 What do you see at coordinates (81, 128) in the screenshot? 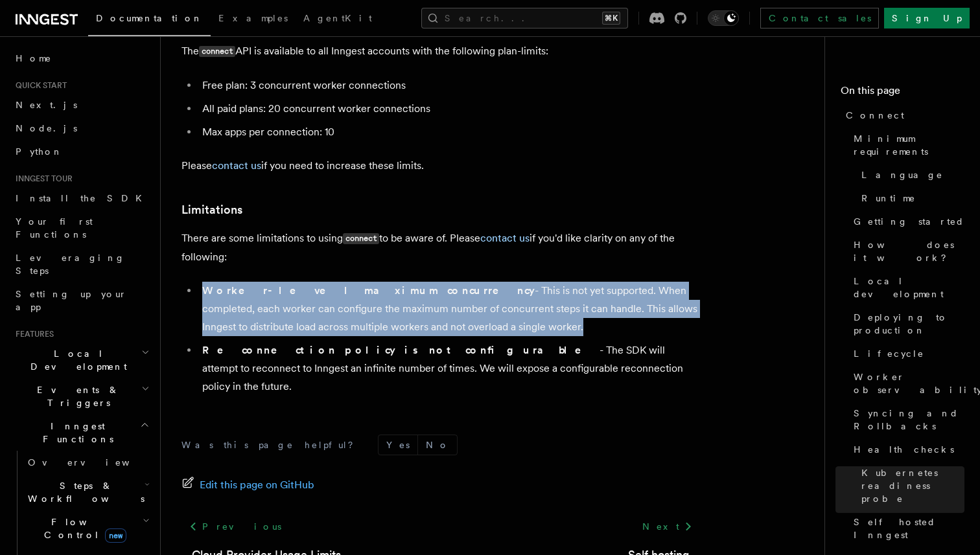
I see `a: Node.js` at bounding box center [81, 128].